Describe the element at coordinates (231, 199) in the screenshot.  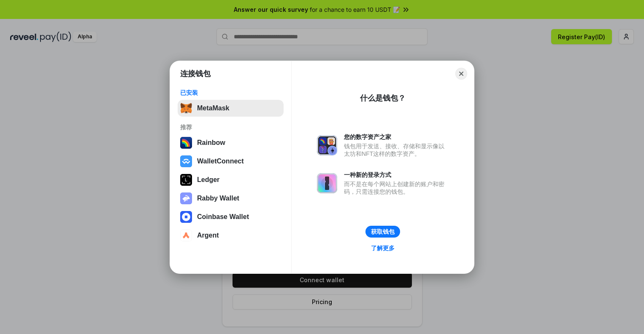
I see `button: Rabby Wallet` at that location.